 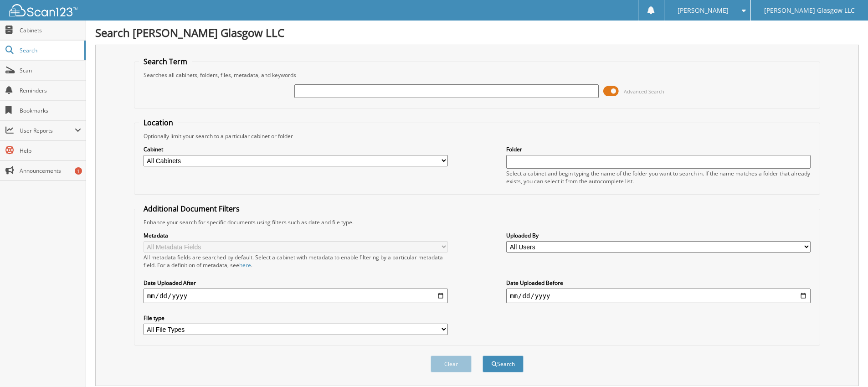 I want to click on img: scan123-logo-white.svg, so click(x=43, y=10).